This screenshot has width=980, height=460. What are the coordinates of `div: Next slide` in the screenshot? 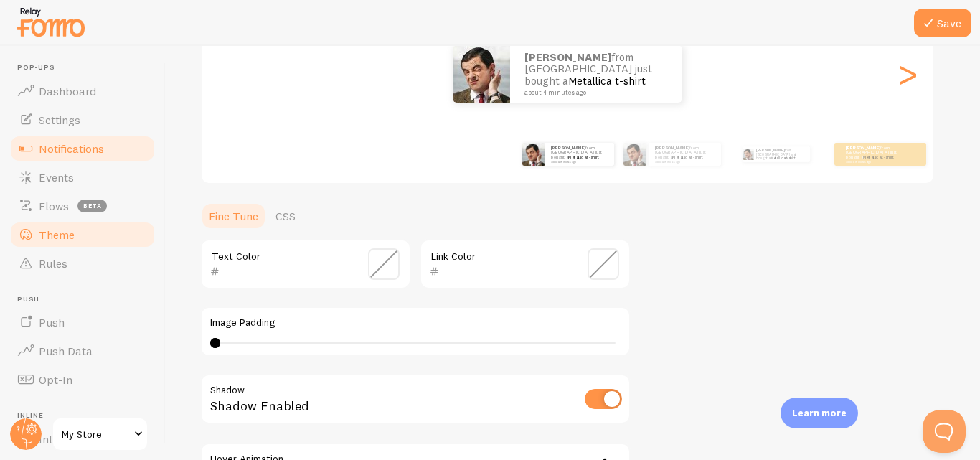 It's located at (908, 74).